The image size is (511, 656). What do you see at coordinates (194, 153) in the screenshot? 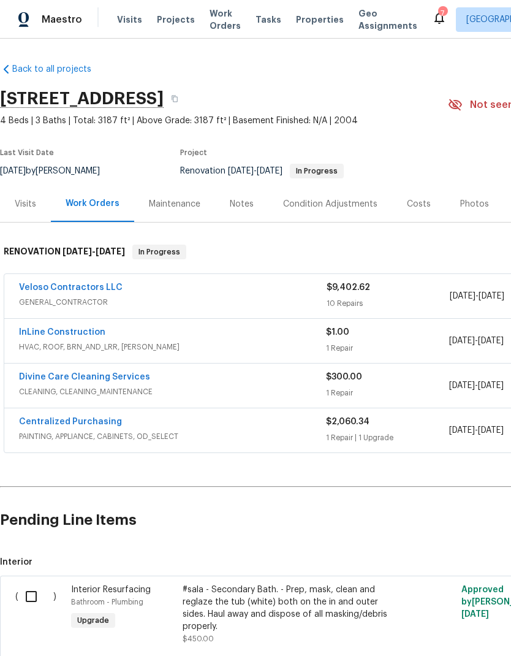
I see `span: Project` at bounding box center [194, 153].